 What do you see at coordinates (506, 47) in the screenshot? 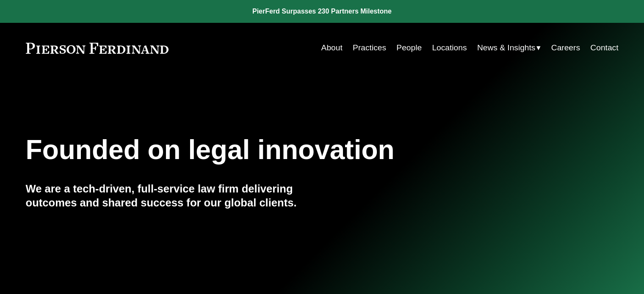
I see `span: News & Insights` at bounding box center [506, 47].